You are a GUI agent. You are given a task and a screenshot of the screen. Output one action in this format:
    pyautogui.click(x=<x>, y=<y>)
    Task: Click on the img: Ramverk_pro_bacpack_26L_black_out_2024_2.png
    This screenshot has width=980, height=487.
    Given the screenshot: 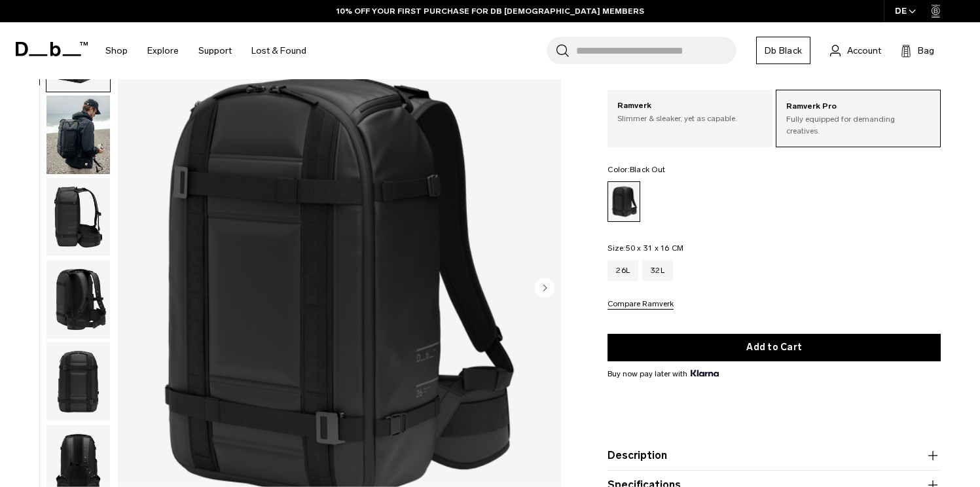 What is the action you would take?
    pyautogui.click(x=78, y=217)
    